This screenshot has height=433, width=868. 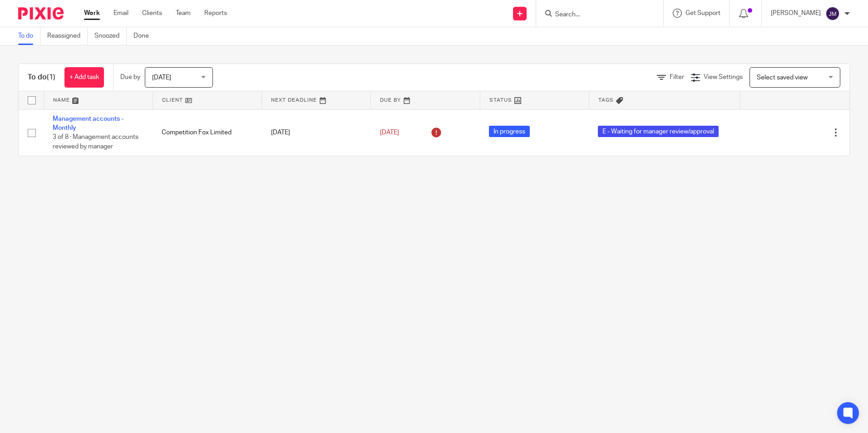 What do you see at coordinates (51, 77) in the screenshot?
I see `span: (1)` at bounding box center [51, 77].